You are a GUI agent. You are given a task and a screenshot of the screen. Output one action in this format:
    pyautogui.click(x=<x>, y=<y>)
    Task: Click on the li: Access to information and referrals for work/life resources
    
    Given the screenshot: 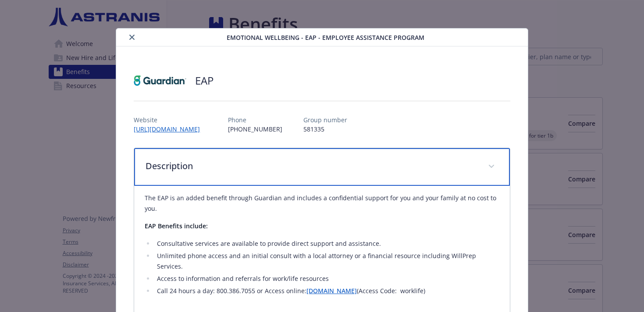 What is the action you would take?
    pyautogui.click(x=326, y=278)
    